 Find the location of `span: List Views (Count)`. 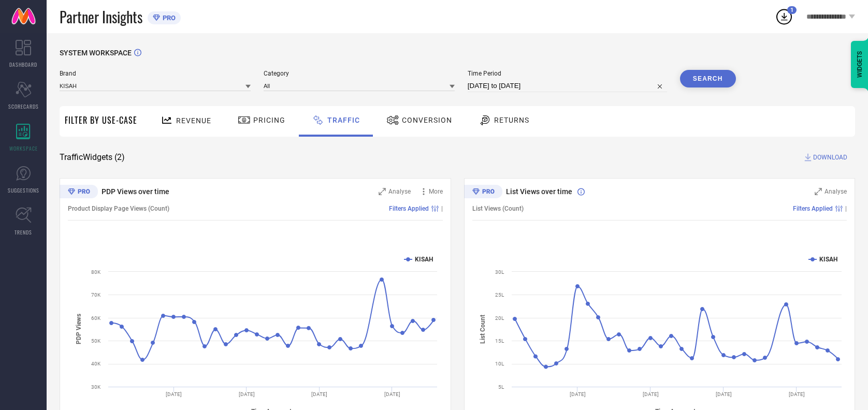

span: List Views (Count) is located at coordinates (498, 208).